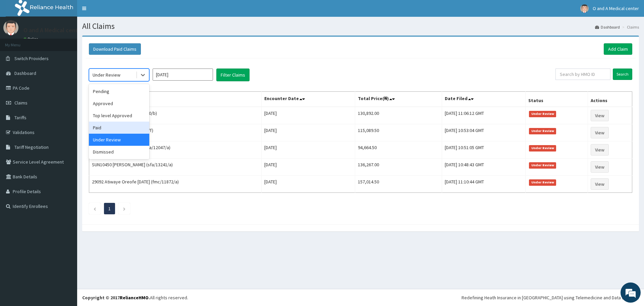 The height and width of the screenshot is (306, 644). I want to click on textarea: Type your message and hit 'Enter', so click(66, 195).